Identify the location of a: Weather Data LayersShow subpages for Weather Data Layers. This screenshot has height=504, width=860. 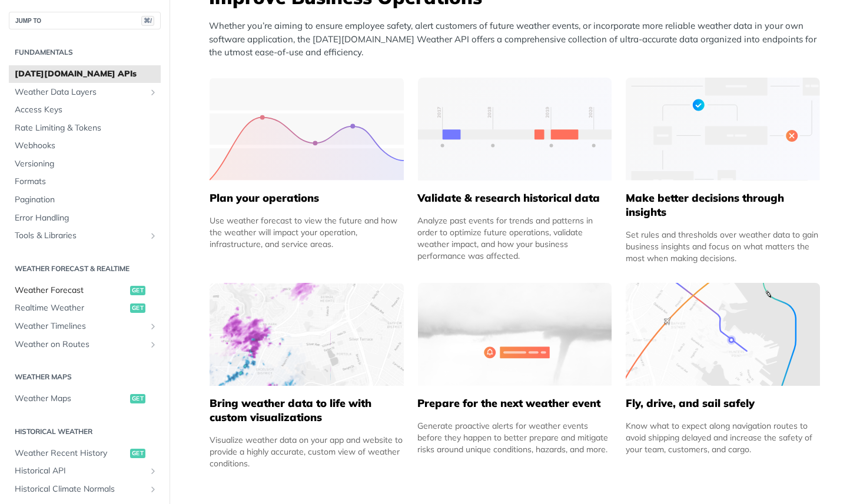
(85, 93).